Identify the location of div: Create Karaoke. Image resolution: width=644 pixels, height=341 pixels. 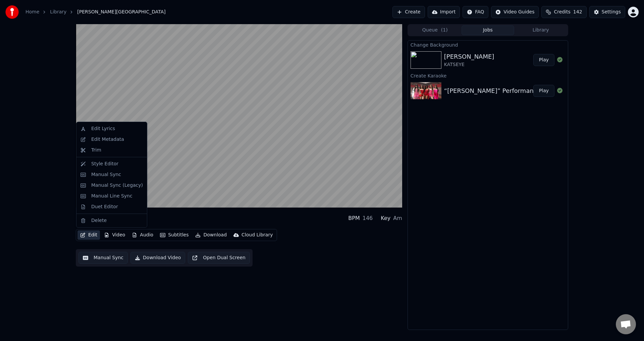
(488, 75).